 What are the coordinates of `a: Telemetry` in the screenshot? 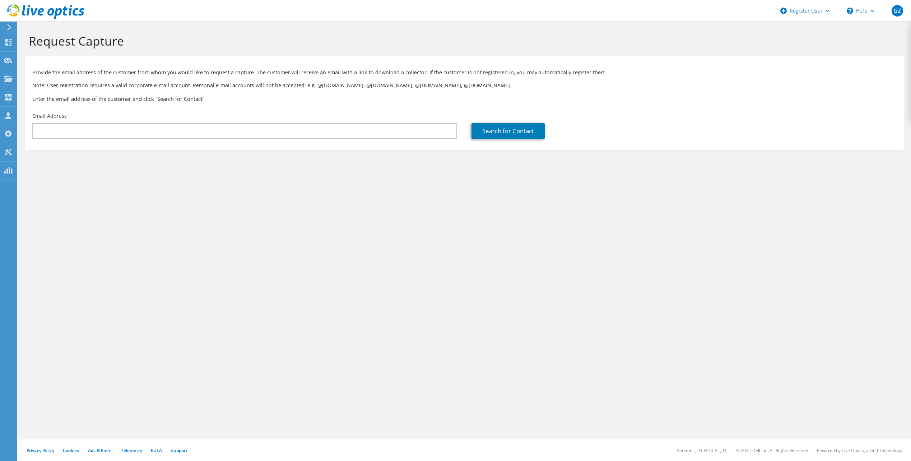 It's located at (131, 451).